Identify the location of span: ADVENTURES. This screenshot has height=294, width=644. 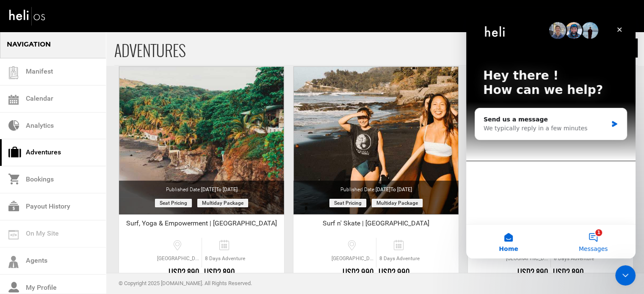
(296, 48).